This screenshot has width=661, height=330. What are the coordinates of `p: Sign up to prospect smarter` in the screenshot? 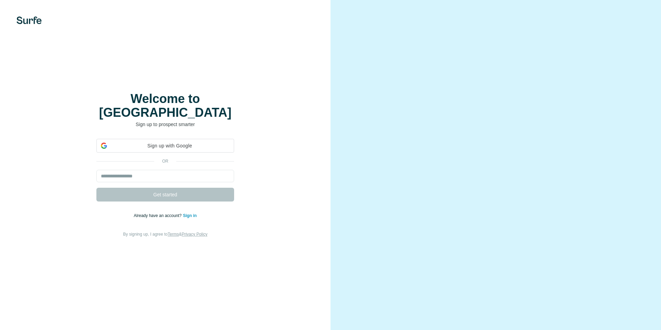 It's located at (165, 124).